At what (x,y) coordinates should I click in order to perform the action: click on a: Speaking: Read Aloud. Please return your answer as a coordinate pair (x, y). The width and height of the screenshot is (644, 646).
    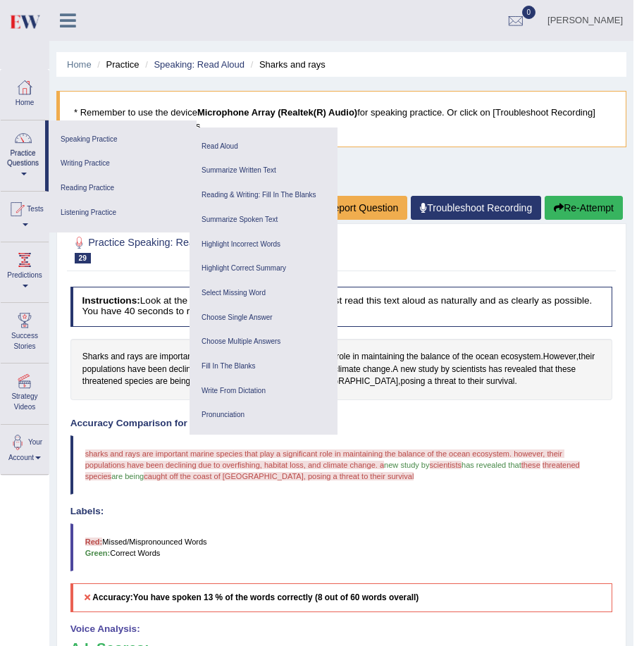
    Looking at the image, I should click on (199, 64).